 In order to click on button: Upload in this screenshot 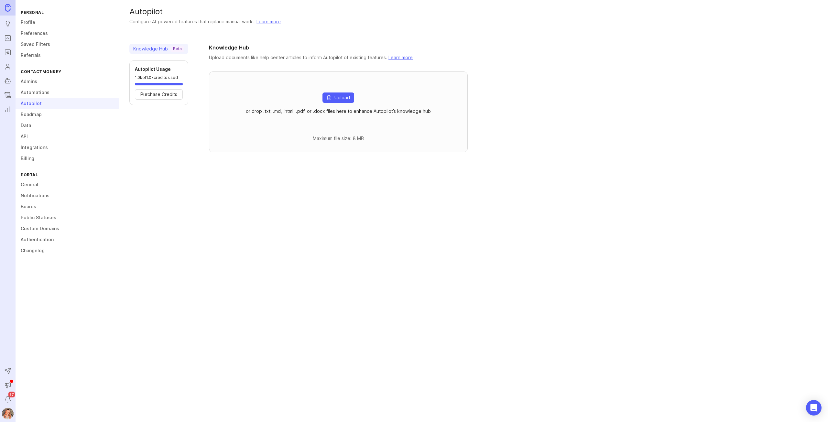, I will do `click(338, 98)`.